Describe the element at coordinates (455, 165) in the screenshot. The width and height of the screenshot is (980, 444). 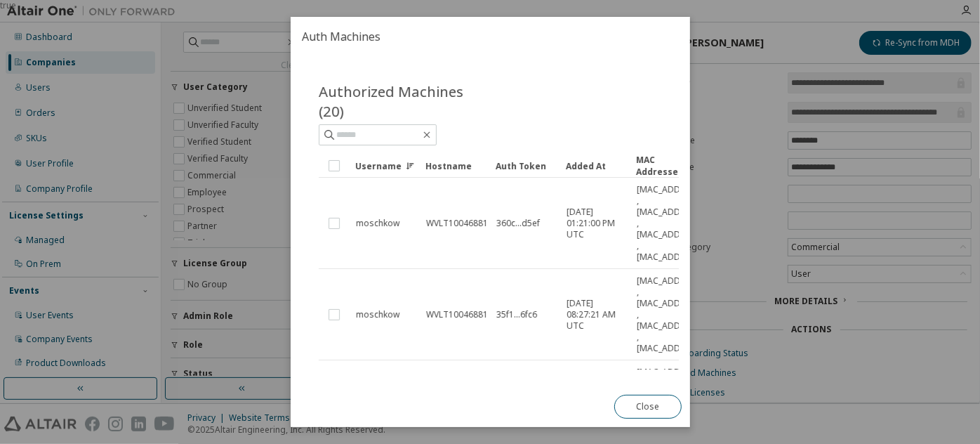
I see `div: Hostname` at that location.